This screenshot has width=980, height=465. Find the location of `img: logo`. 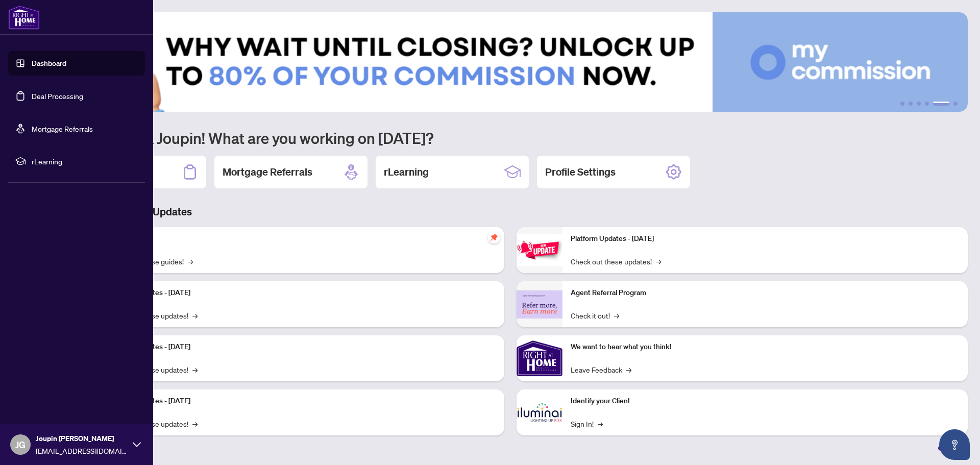

img: logo is located at coordinates (24, 17).